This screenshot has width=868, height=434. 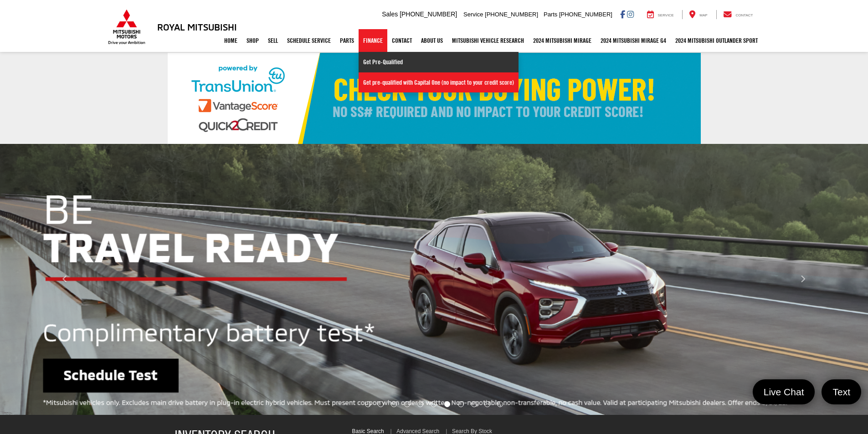 I want to click on li: Go to slide number 3., so click(x=393, y=404).